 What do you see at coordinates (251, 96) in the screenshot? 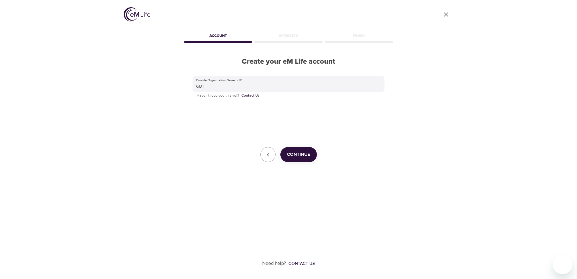
I see `a: Contact Us` at bounding box center [251, 96].